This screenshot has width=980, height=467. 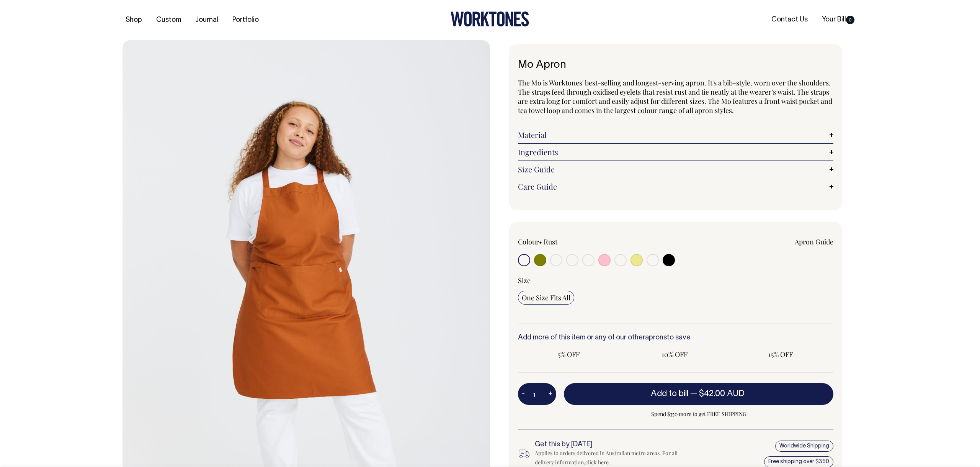 What do you see at coordinates (546, 298) in the screenshot?
I see `span: One Size Fits All` at bounding box center [546, 298].